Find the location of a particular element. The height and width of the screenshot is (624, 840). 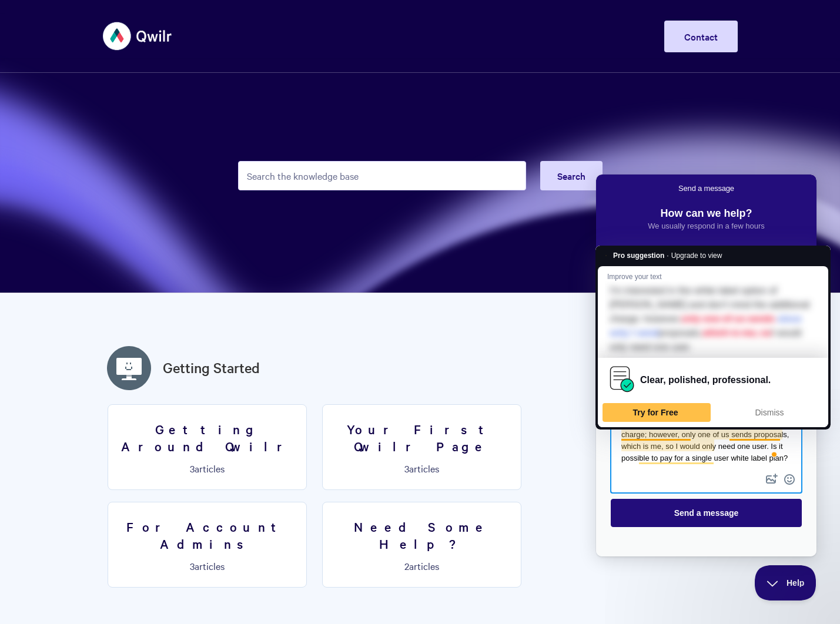

input: Search the knowledge base is located at coordinates (382, 176).